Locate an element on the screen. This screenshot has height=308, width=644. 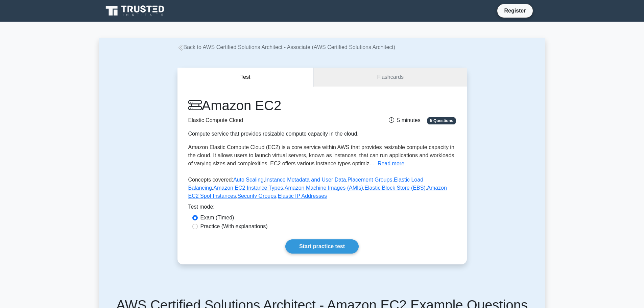
a: Auto Scaling is located at coordinates (249, 180).